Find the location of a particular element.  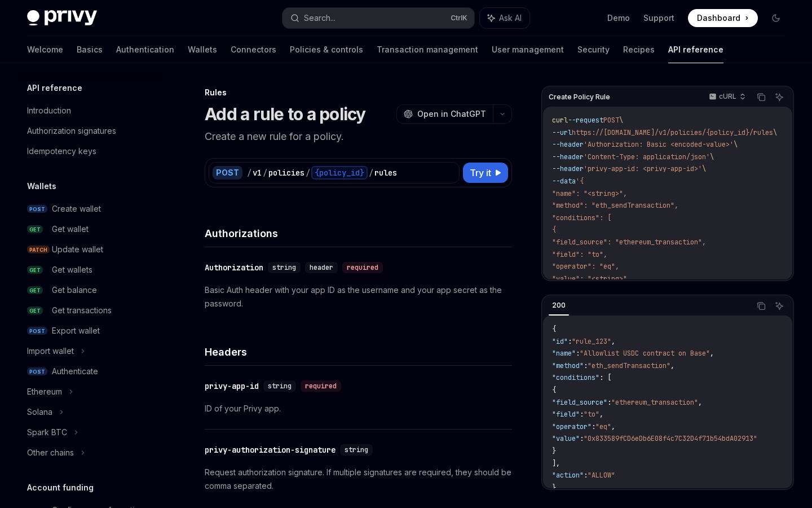

div: Spark BTC is located at coordinates (47, 433).